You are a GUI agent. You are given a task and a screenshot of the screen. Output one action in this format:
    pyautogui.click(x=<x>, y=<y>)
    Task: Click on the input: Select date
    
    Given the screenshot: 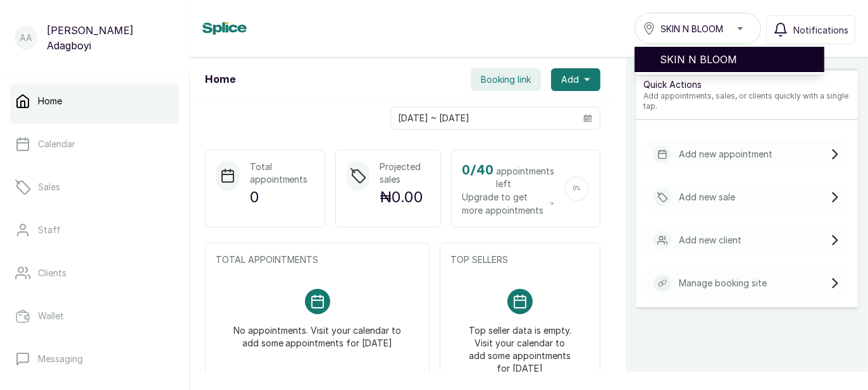 What is the action you would take?
    pyautogui.click(x=483, y=118)
    